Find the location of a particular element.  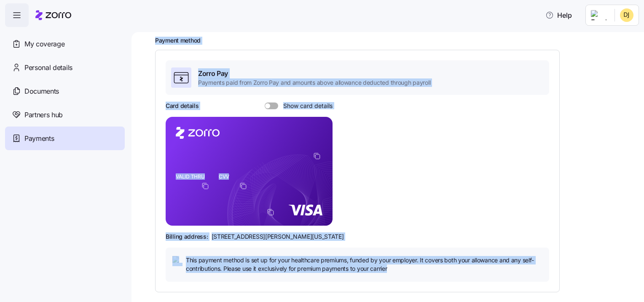

h2: Payment method is located at coordinates (394, 41).